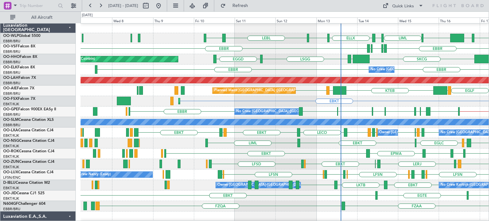  Describe the element at coordinates (38, 18) in the screenshot. I see `button: All Aircraft` at that location.